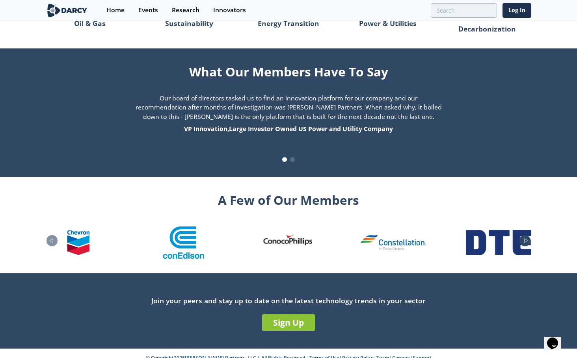 The image size is (577, 358). What do you see at coordinates (183, 243) in the screenshot?
I see `div: 10 / 26` at bounding box center [183, 243].